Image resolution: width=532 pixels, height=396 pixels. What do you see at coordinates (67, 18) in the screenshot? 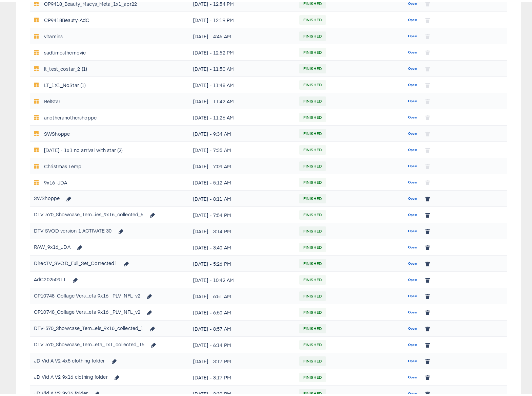
I see `div: CP9418Beauty-AdC` at bounding box center [67, 18].